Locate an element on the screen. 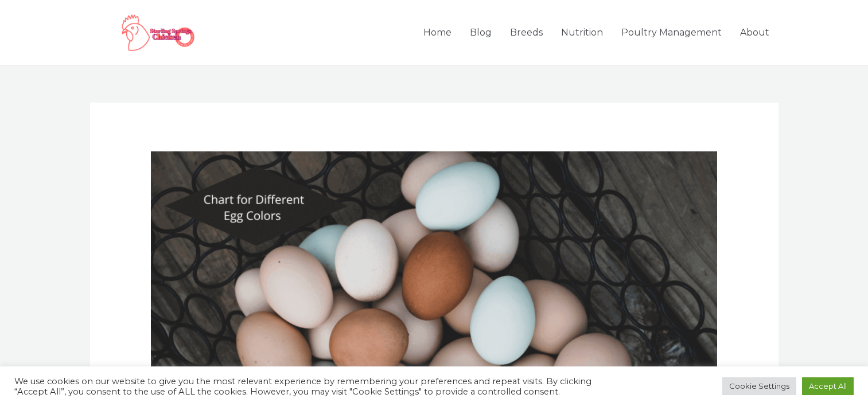 The height and width of the screenshot is (406, 868). a: Cookie Settings is located at coordinates (759, 385).